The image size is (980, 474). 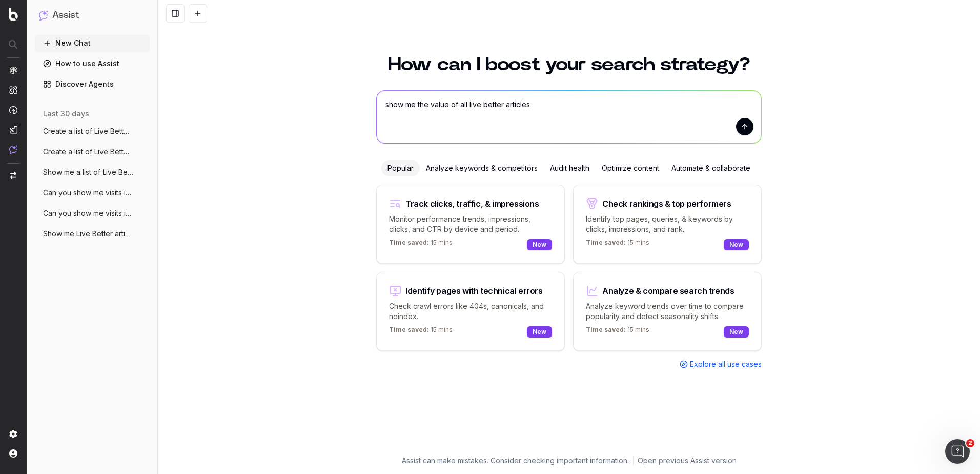 What do you see at coordinates (88, 131) in the screenshot?
I see `span: Create a list of Live Better articles th` at bounding box center [88, 131].